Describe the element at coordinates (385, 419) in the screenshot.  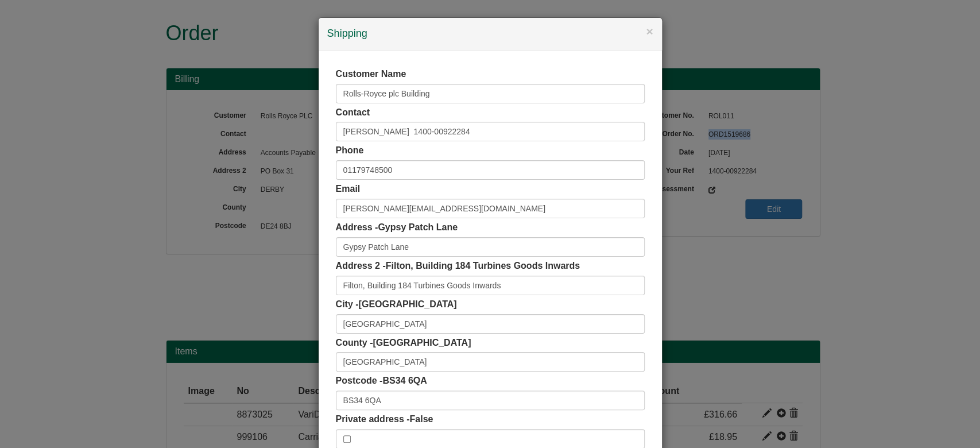
I see `label: Private address -` at that location.